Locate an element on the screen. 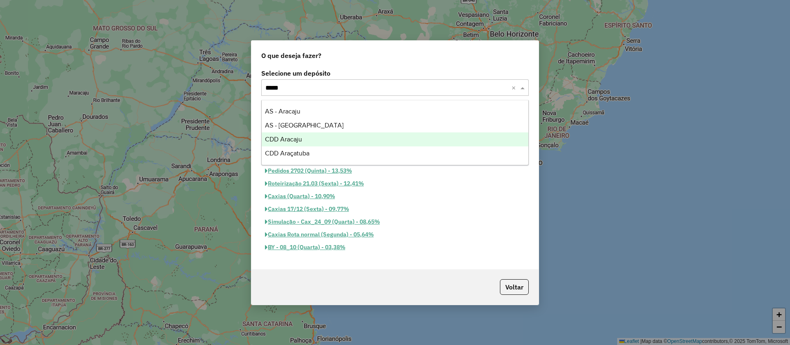  span: Clear all is located at coordinates (515, 88).